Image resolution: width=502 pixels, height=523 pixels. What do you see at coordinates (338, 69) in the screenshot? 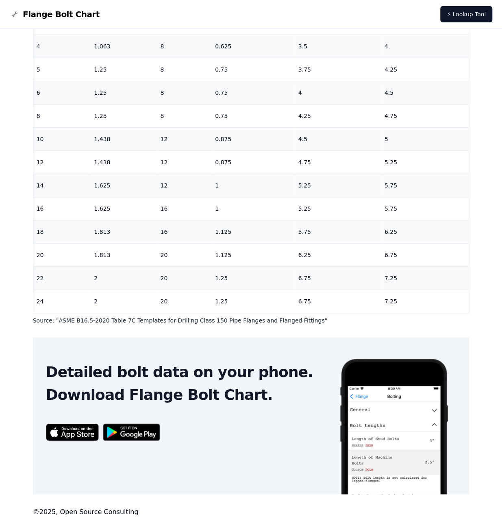
I see `td: 3.75` at bounding box center [338, 69].